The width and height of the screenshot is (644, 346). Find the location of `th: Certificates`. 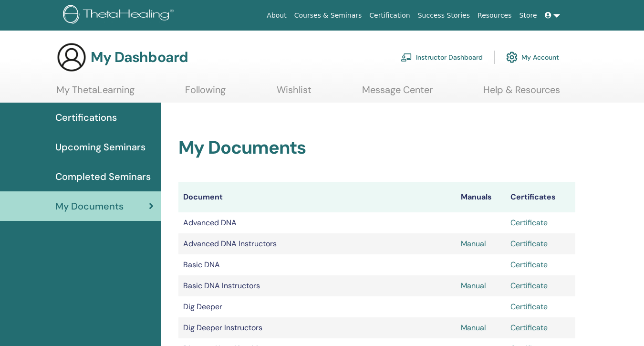

th: Certificates is located at coordinates (540, 197).